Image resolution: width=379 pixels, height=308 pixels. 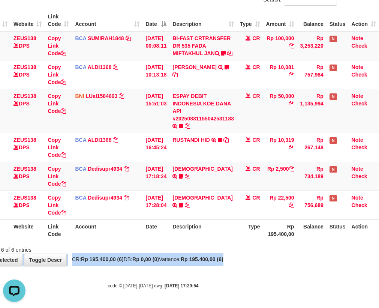 What do you see at coordinates (203, 107) in the screenshot?
I see `a: ESPAY DEBIT INDONESIA KOE DANA API #20250831155042531183` at bounding box center [203, 107].